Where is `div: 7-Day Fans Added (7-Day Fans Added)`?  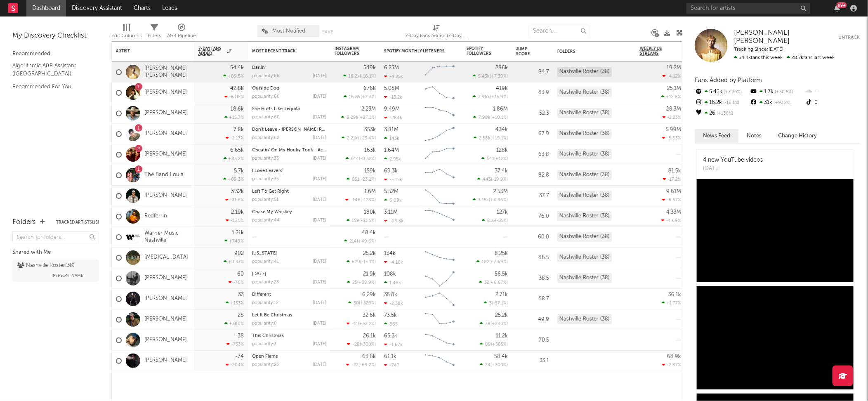
div: 7-Day Fans Added (7-Day Fans Added) is located at coordinates (436, 36).